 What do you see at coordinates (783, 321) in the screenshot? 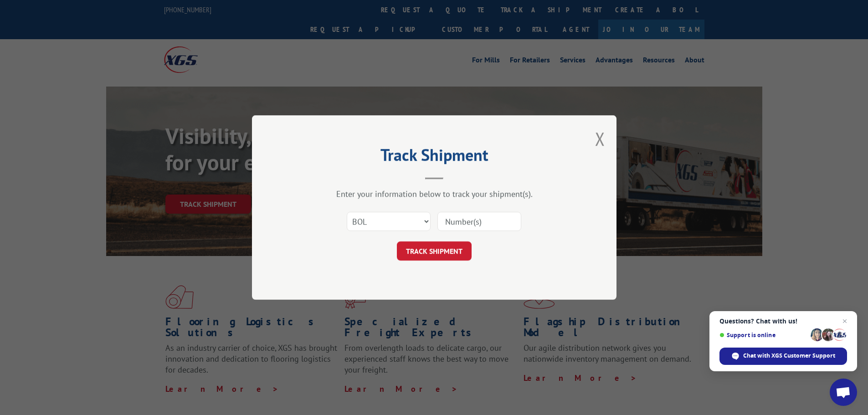
I see `span: Questions? Chat with us!` at bounding box center [783, 321].